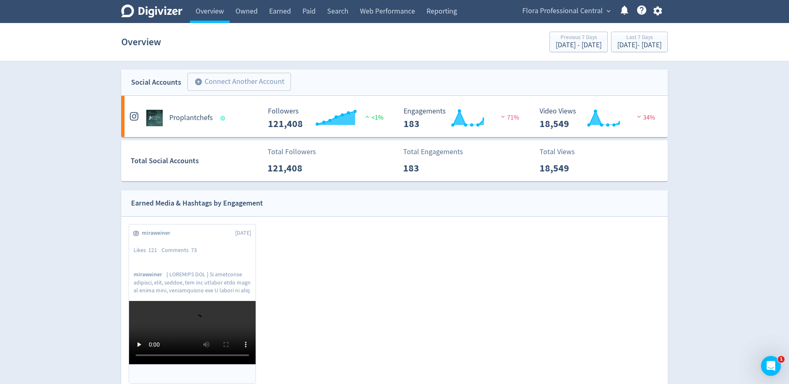  Describe the element at coordinates (141, 42) in the screenshot. I see `h1: Overview` at that location.